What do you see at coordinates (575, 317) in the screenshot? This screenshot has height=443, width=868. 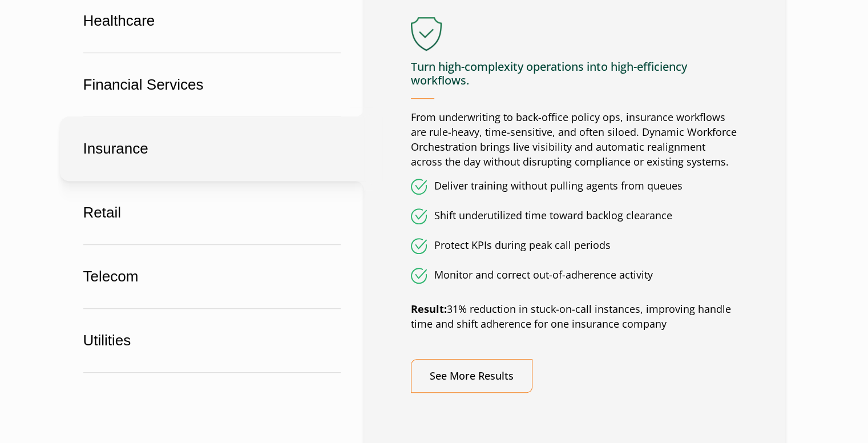 I see `p: 31% reduction in stuck-on-call instances, improving handle time and shift adherence for one insur...` at bounding box center [575, 317].